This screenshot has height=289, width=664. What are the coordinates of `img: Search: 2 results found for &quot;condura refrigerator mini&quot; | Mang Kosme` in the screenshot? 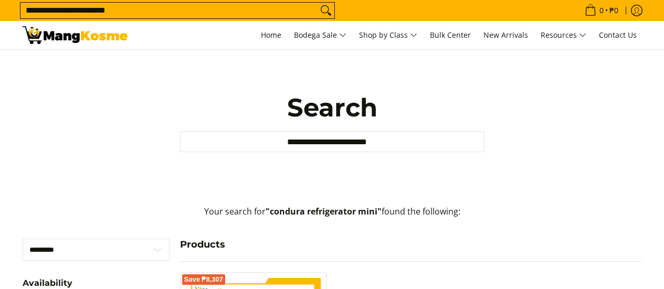 It's located at (75, 35).